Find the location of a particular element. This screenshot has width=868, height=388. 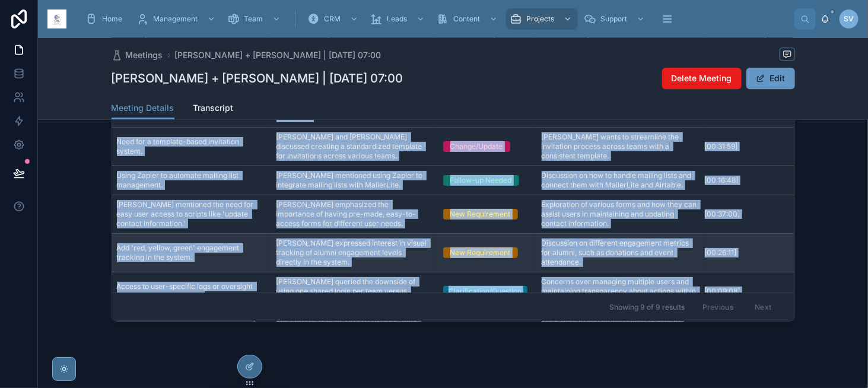

img: App logo is located at coordinates (57, 19).